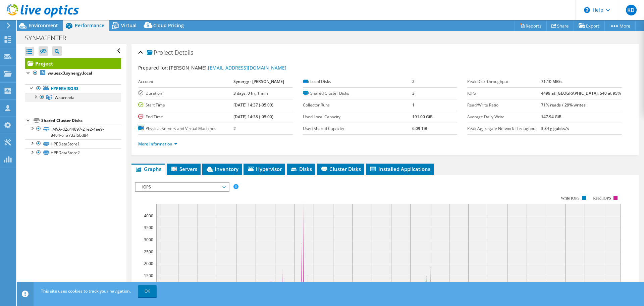  I want to click on label: Used Local Capacity, so click(358, 117).